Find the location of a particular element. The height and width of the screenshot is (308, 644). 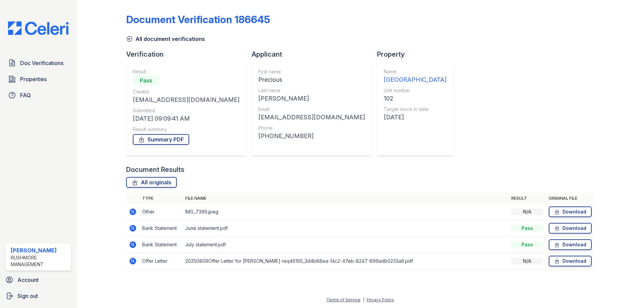

div: Creator is located at coordinates (186, 92).